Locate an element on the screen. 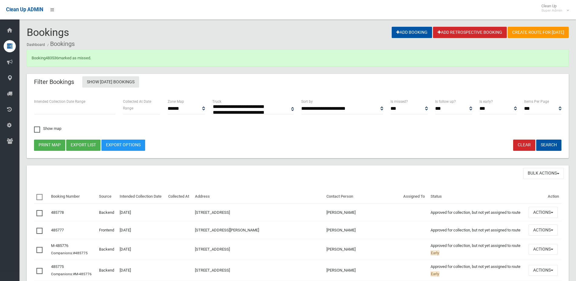 The height and width of the screenshot is (281, 576). button: Bulk Actions is located at coordinates (544, 173).